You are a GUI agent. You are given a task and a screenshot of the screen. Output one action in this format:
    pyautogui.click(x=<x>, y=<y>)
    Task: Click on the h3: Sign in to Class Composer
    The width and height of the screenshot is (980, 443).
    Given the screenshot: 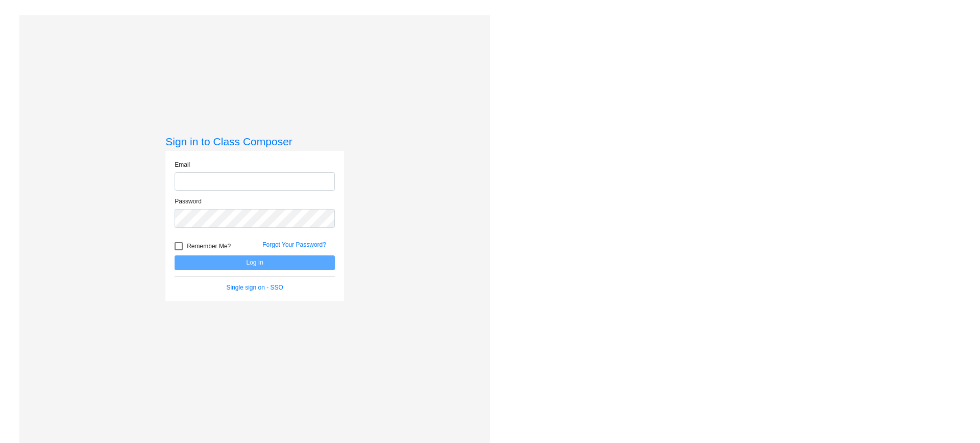 What is the action you would take?
    pyautogui.click(x=255, y=141)
    